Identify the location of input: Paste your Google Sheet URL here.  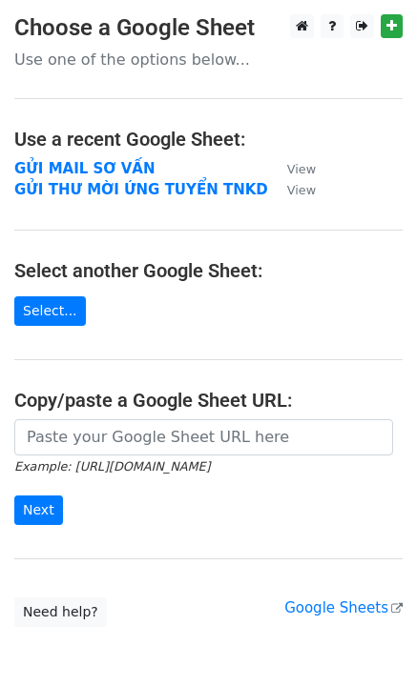
(203, 438).